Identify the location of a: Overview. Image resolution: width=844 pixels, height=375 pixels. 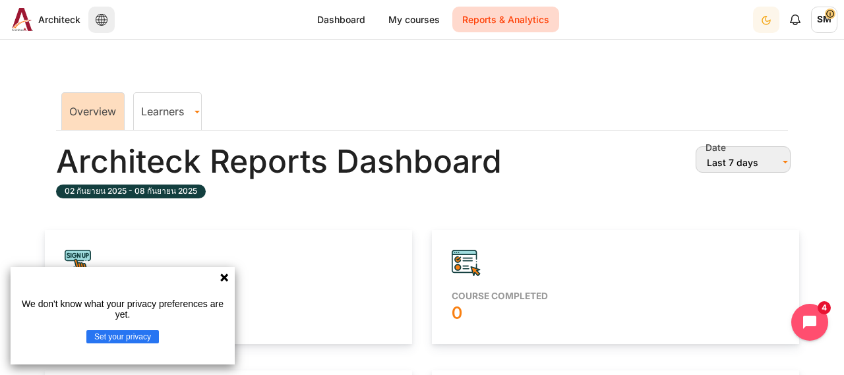
(92, 111).